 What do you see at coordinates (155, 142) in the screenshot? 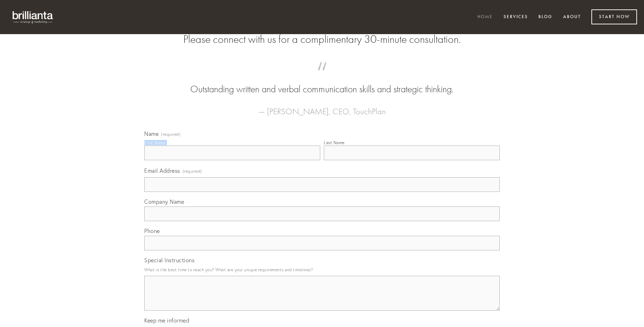
I see `div: First Name` at bounding box center [155, 142].